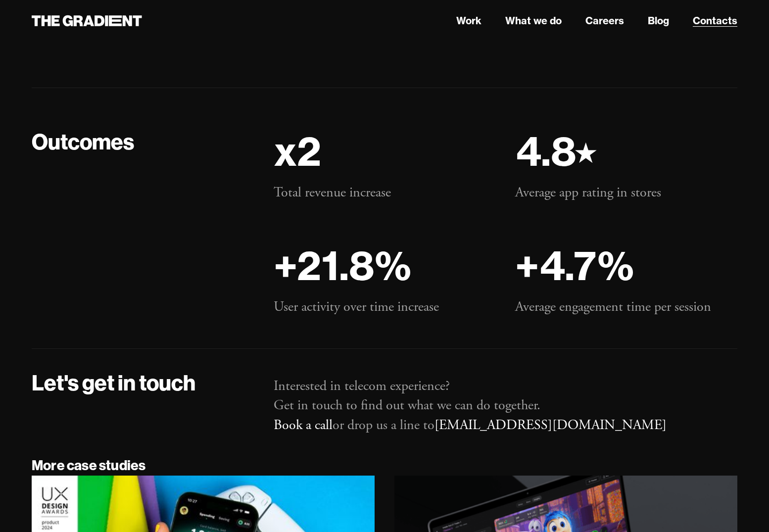 This screenshot has height=532, width=769. I want to click on p: Average app rating in stores, so click(626, 192).